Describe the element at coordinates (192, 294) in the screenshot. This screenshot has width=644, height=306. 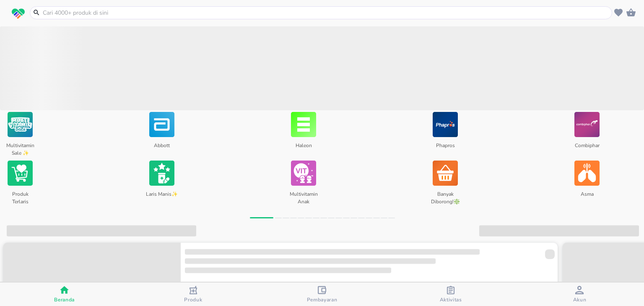
I see `button: Produk` at that location.